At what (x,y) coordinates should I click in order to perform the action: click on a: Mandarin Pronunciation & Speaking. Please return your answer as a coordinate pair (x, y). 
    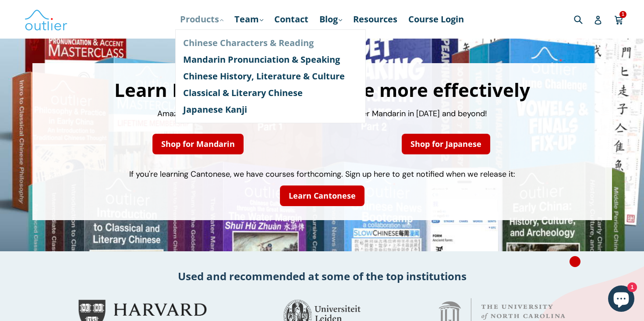
    Looking at the image, I should click on (270, 59).